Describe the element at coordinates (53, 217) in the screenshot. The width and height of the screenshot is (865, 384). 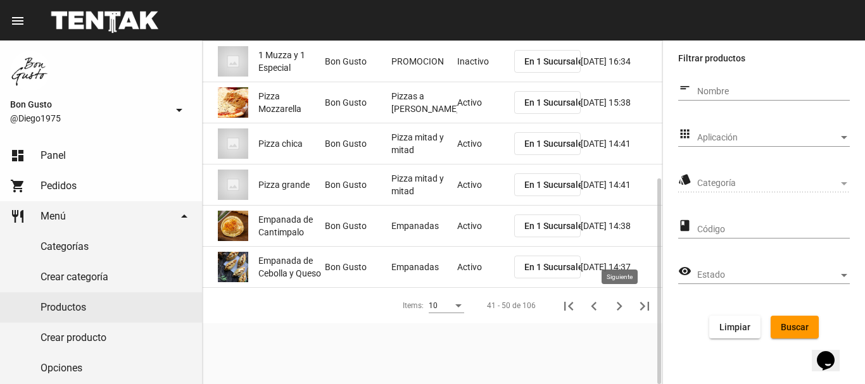
I see `span: Menú` at that location.